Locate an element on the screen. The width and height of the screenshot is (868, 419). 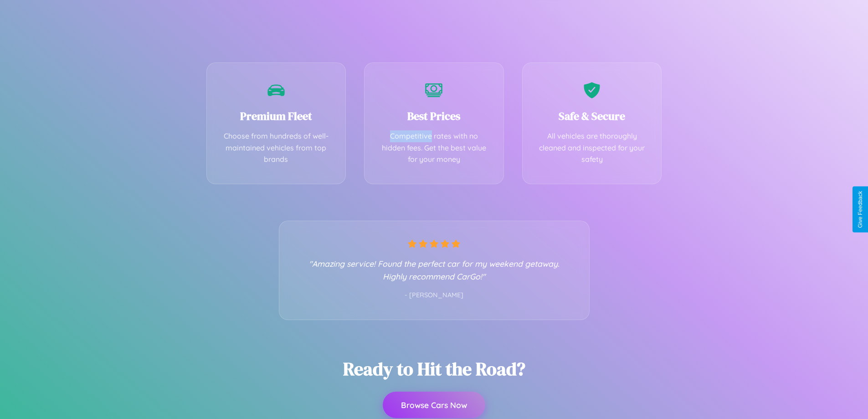
p: All vehicles are thoroughly cleaned and inspected for your safety is located at coordinates (592, 148).